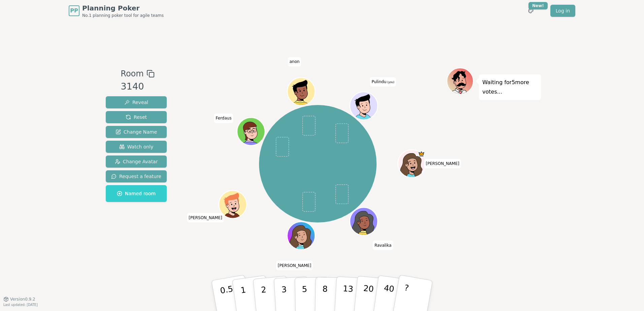 Image resolution: width=644 pixels, height=311 pixels. Describe the element at coordinates (421, 154) in the screenshot. I see `span: Staci is the host` at that location.